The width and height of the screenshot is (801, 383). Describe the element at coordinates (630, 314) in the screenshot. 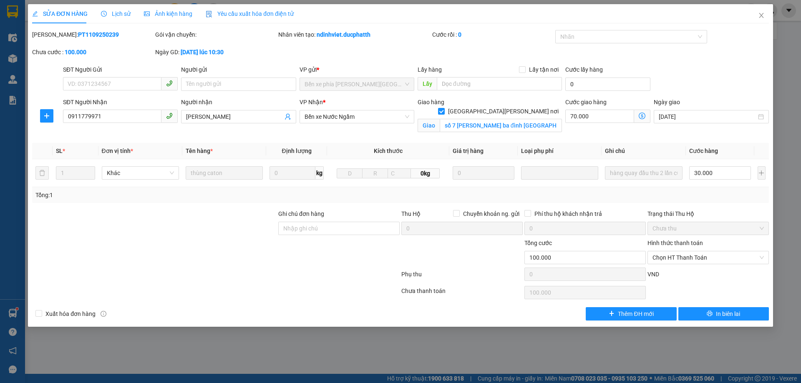

I see `button: plusThêm ĐH mới` at that location.